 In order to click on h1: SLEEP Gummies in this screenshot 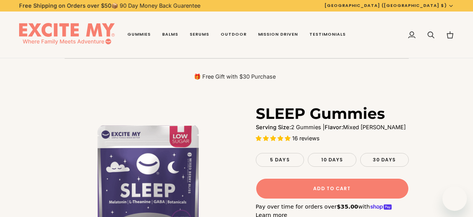, I will do `click(321, 113)`.